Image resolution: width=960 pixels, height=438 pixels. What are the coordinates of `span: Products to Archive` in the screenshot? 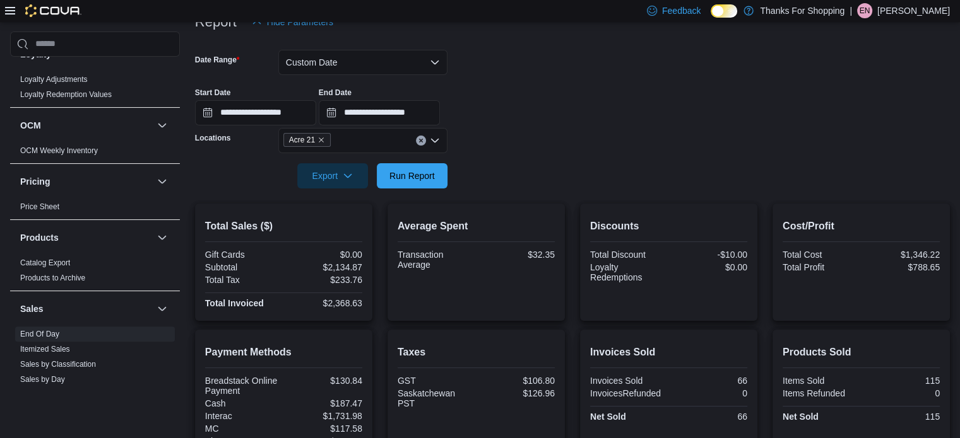 It's located at (52, 278).